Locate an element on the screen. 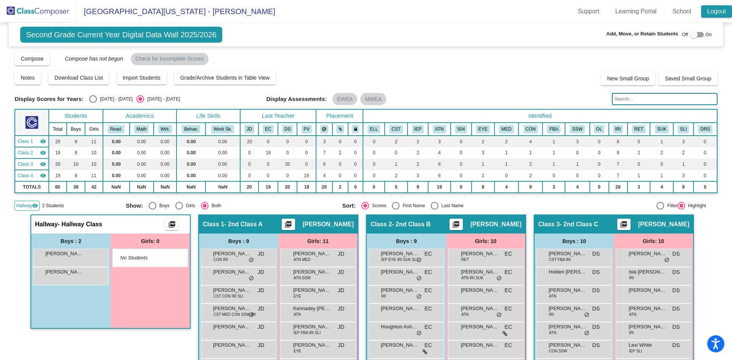 The width and height of the screenshot is (732, 360). button: ELL is located at coordinates (374, 129).